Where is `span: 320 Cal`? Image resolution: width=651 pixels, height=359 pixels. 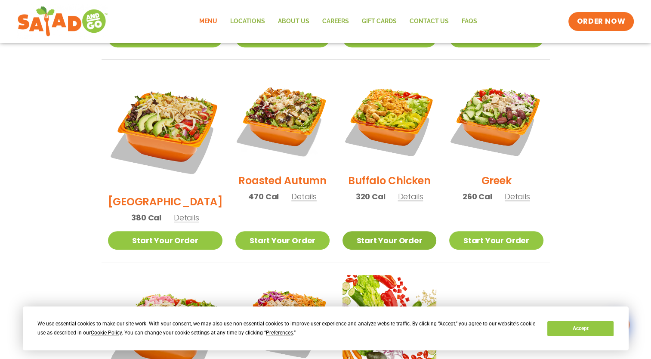 span: 320 Cal is located at coordinates (371, 196).